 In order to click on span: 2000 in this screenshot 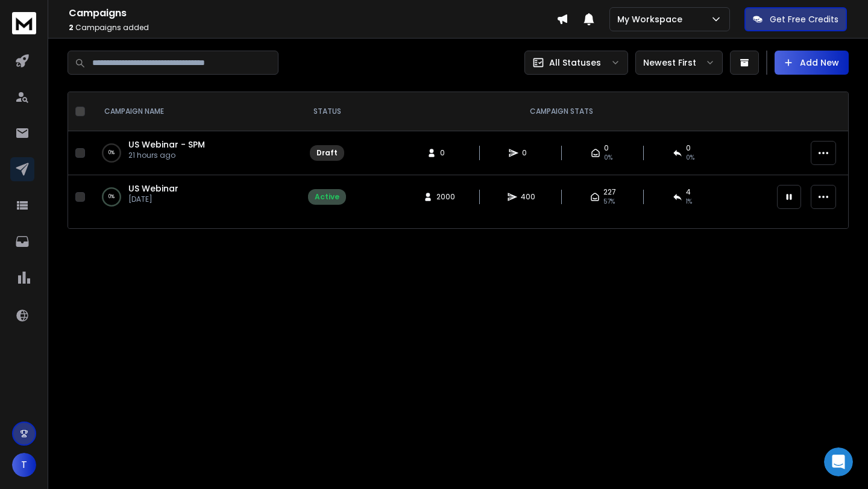, I will do `click(446, 197)`.